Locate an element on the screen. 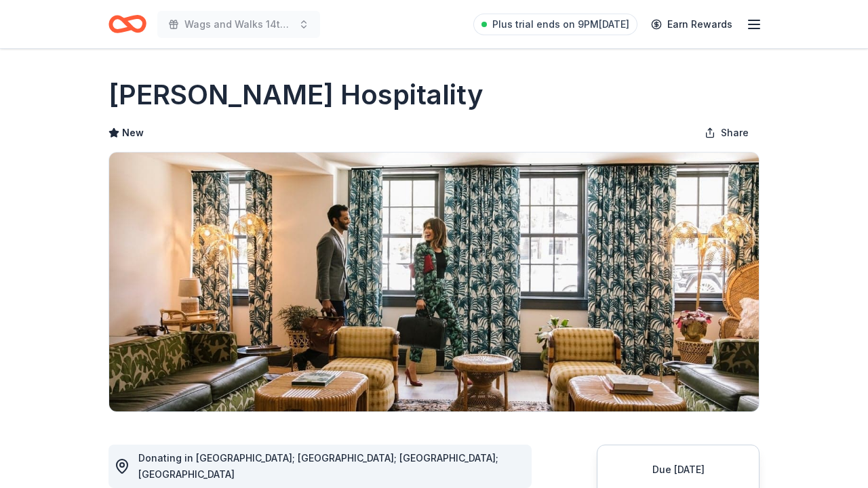  span: New is located at coordinates (133, 133).